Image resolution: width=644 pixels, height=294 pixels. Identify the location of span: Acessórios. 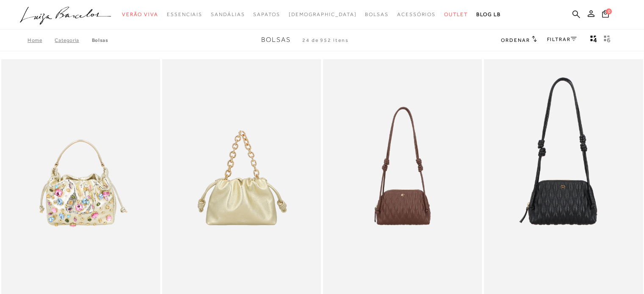
(416, 14).